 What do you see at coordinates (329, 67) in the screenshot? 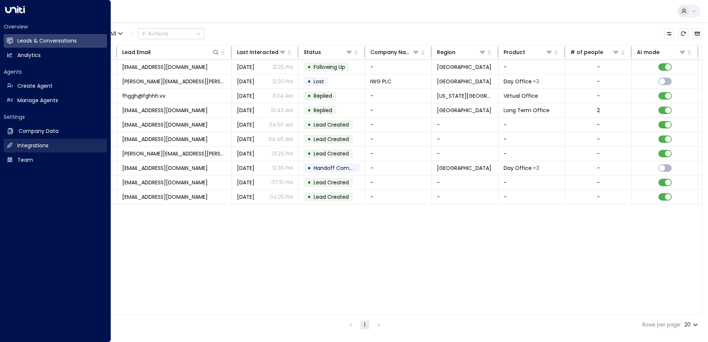
I see `span: Following Up` at bounding box center [329, 67].